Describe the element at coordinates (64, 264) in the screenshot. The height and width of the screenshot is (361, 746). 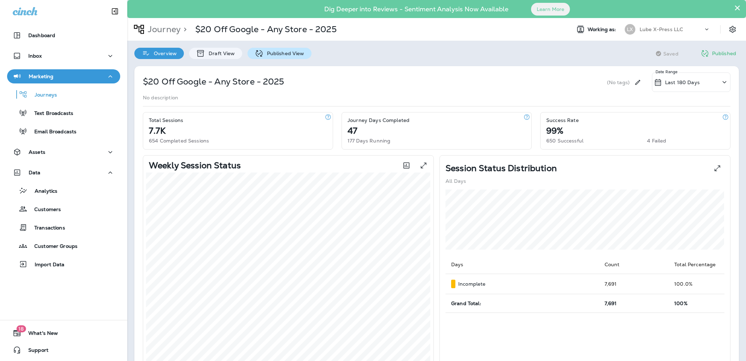
I see `button: Import Data` at that location.